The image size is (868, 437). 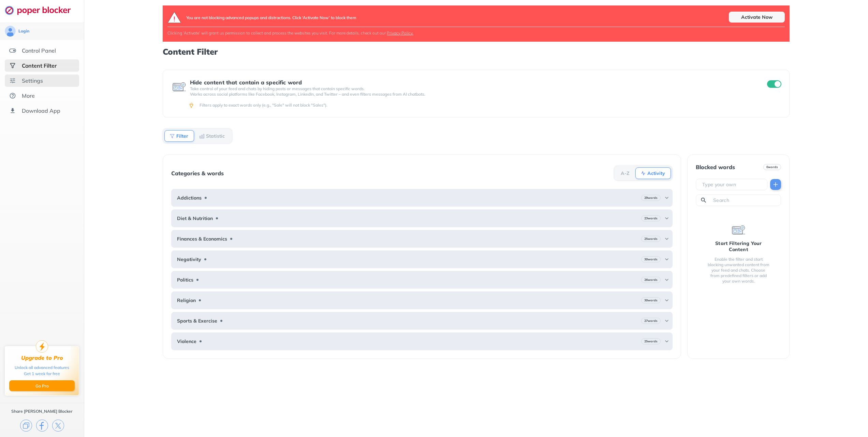 What do you see at coordinates (651, 321) in the screenshot?
I see `b: 27 words` at bounding box center [651, 321].